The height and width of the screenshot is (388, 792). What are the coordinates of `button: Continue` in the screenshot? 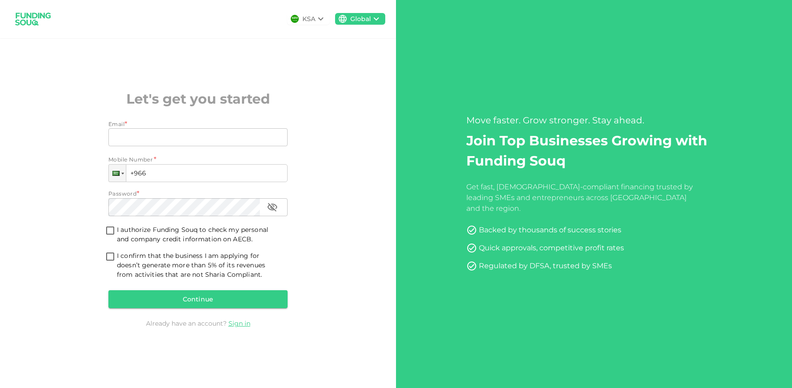 It's located at (198, 299).